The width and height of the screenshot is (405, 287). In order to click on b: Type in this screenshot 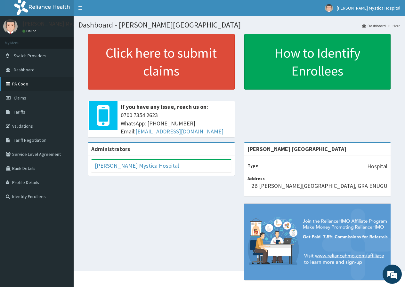, I will do `click(253, 165)`.